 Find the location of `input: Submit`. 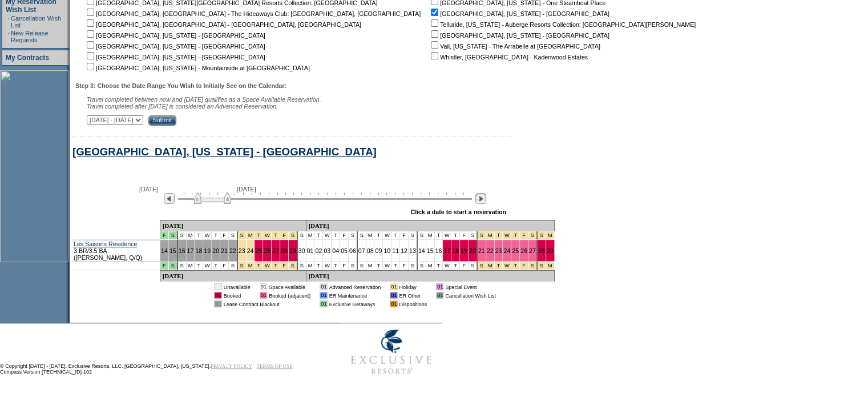

input: Submit is located at coordinates (162, 121).